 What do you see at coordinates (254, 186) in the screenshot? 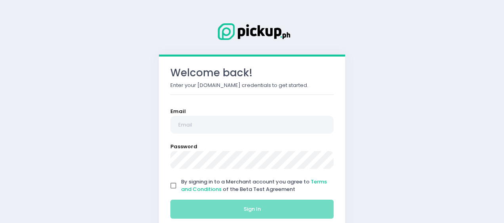
I see `span: By signing in to a Merchant account you agree to of the Beta Test Agreement` at bounding box center [254, 186].